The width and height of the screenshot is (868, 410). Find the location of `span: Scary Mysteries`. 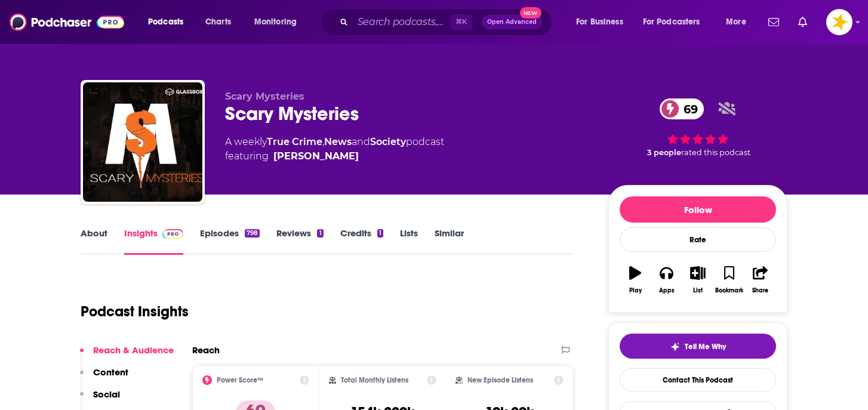

span: Scary Mysteries is located at coordinates (265, 96).